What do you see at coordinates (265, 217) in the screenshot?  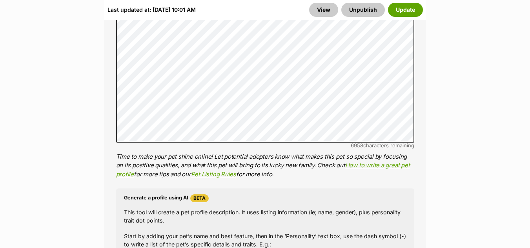 I see `p: This tool will create a pet profile description. It uses listing information (ie; name, gender), ...` at bounding box center [265, 217].